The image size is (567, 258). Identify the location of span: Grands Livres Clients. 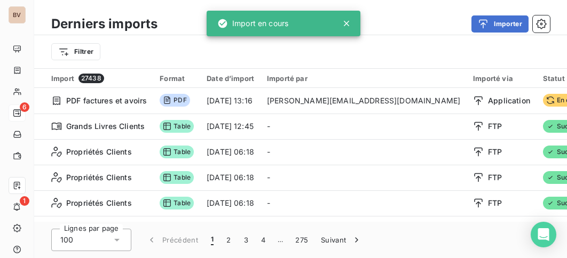
(105, 127).